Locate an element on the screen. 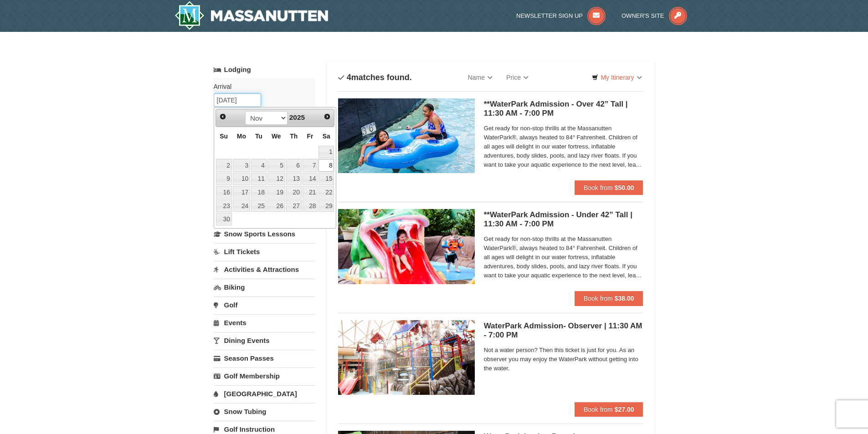 The image size is (868, 434). a: 17 is located at coordinates (242, 192).